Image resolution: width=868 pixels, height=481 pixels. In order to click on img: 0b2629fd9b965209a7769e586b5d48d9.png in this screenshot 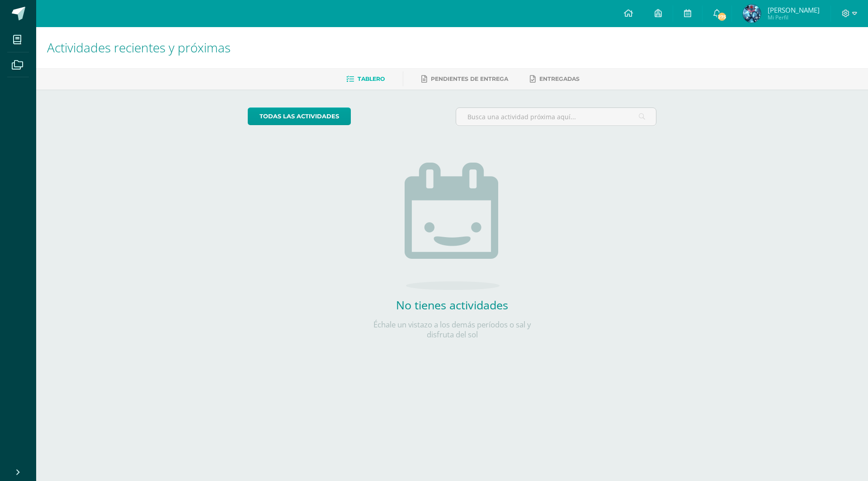, I will do `click(751, 14)`.